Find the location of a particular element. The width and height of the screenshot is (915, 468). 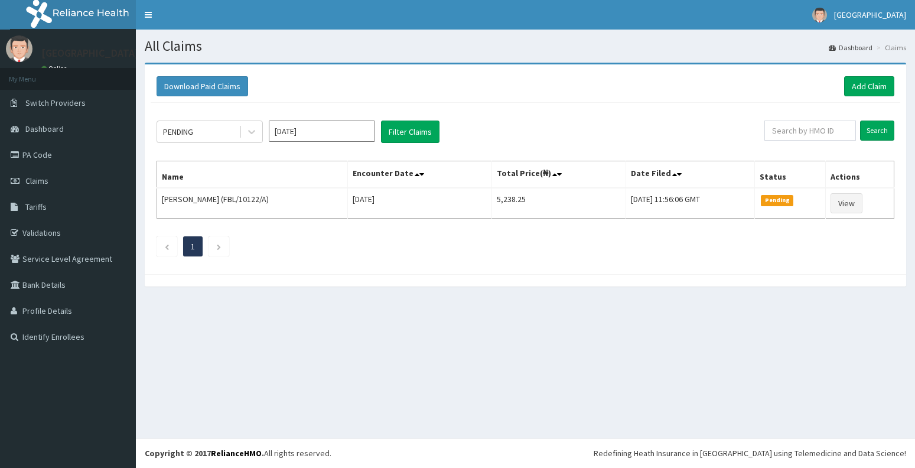

td: 5,238.25 is located at coordinates (559, 203).